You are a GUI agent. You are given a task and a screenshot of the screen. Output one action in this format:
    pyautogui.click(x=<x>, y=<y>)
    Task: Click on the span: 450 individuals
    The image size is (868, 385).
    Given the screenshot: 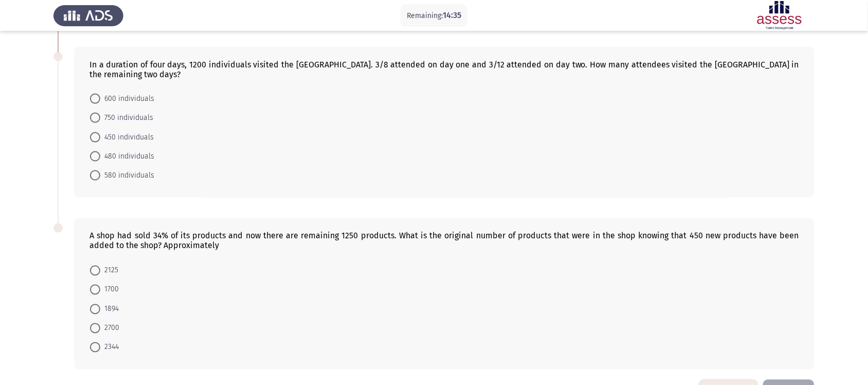 What is the action you would take?
    pyautogui.click(x=127, y=138)
    